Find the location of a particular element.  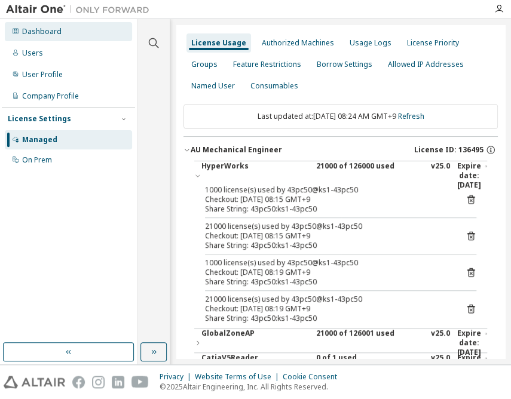

div: Groups is located at coordinates (204, 65).